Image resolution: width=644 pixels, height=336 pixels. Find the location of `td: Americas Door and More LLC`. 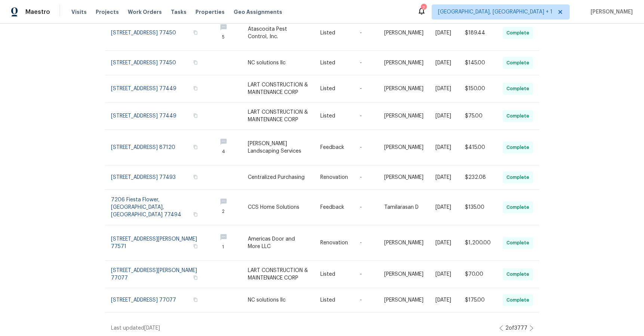

td: Americas Door and More LLC is located at coordinates (278, 243).